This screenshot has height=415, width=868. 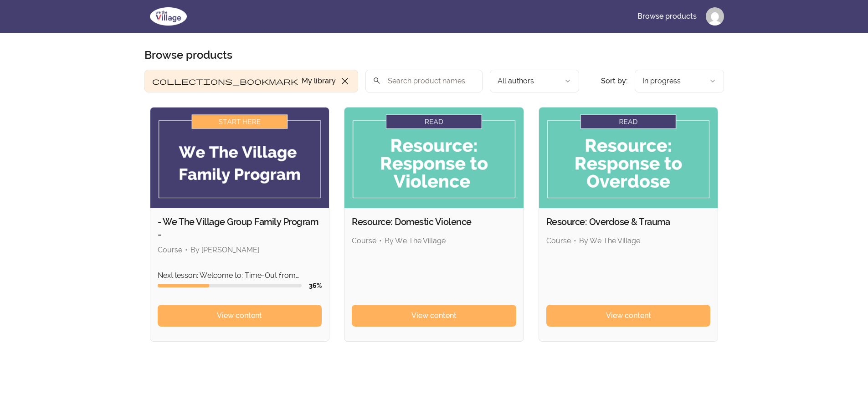 I want to click on button: Product sort options, so click(x=679, y=81).